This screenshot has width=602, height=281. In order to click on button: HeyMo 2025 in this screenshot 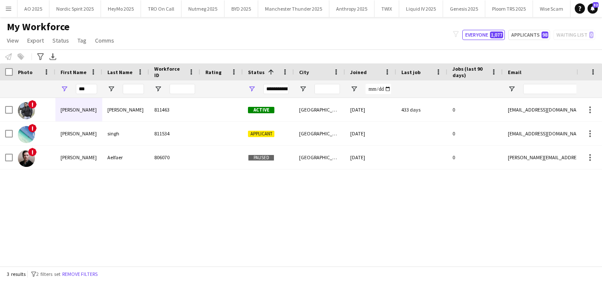, I will do `click(121, 9)`.